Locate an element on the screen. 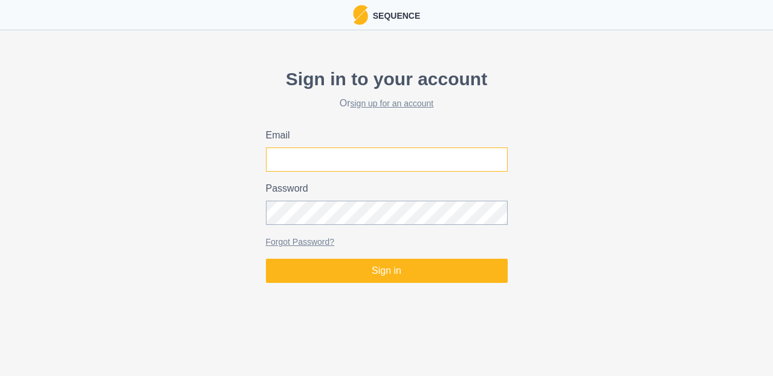 The image size is (773, 376). img: Logo is located at coordinates (360, 15).